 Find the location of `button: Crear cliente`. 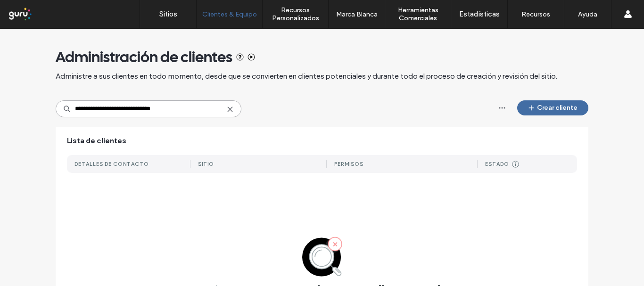

button: Crear cliente is located at coordinates (552, 108).